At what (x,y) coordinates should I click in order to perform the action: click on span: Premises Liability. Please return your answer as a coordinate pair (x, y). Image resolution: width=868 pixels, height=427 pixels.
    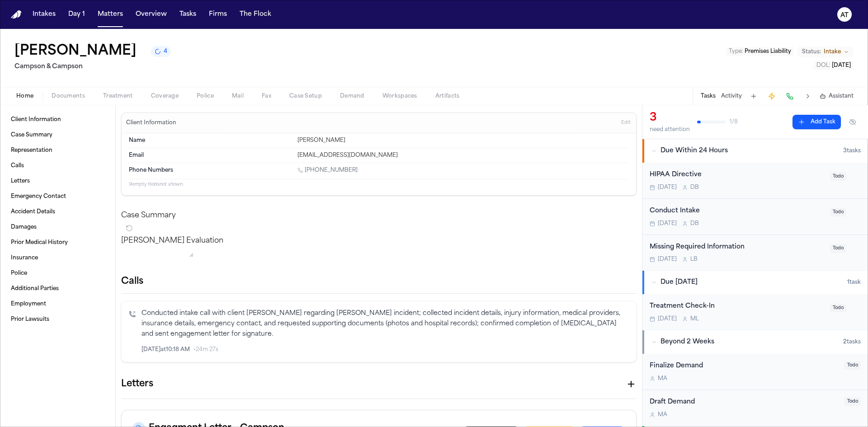
    Looking at the image, I should click on (767, 51).